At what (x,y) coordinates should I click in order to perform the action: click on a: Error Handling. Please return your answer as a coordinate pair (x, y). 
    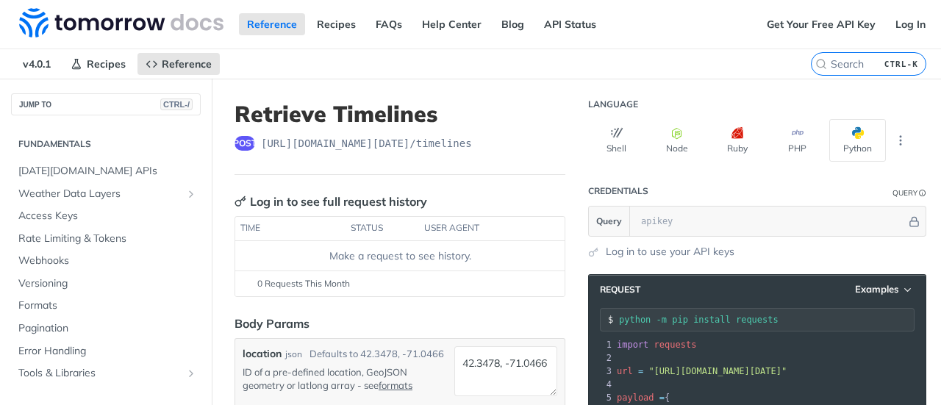
    Looking at the image, I should click on (106, 351).